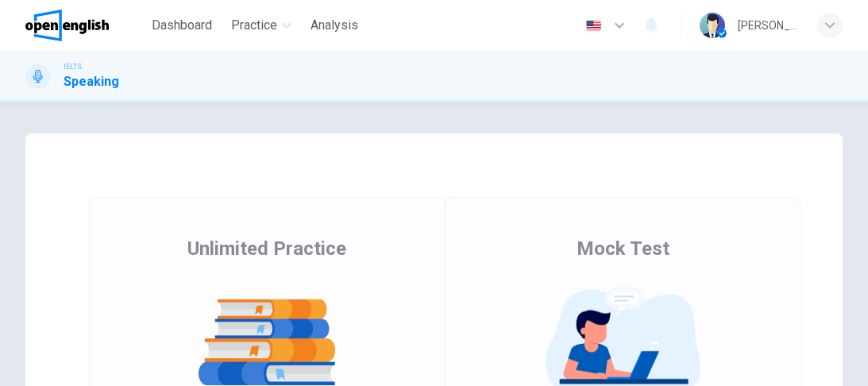 This screenshot has width=868, height=386. Describe the element at coordinates (85, 25) in the screenshot. I see `a: OpenEnglish logo` at that location.